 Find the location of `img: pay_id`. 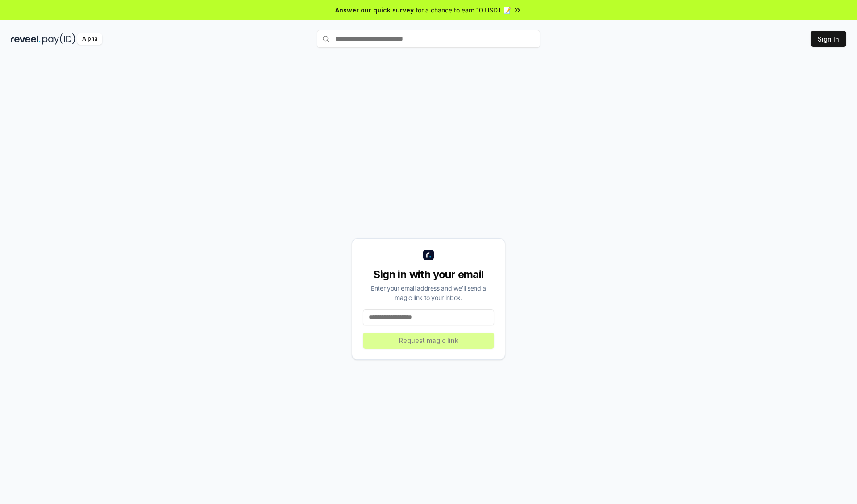

img: pay_id is located at coordinates (59, 39).